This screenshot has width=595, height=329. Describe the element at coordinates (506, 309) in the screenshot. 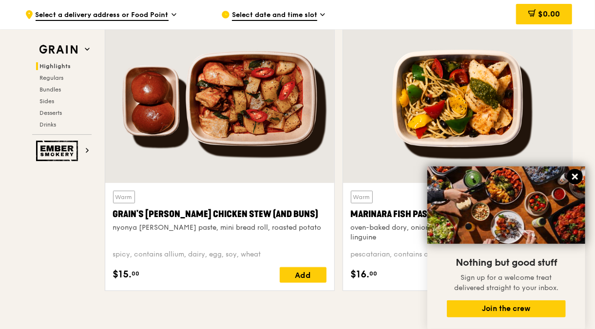

I see `button: Join the crew` at that location.